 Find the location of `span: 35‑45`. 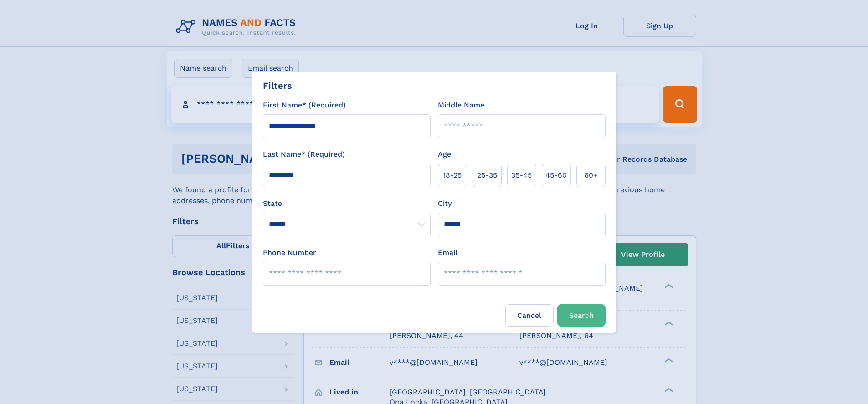

span: 35‑45 is located at coordinates (521, 175).